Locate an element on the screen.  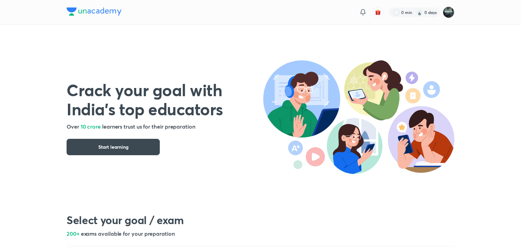
img: Company Logo is located at coordinates (94, 12).